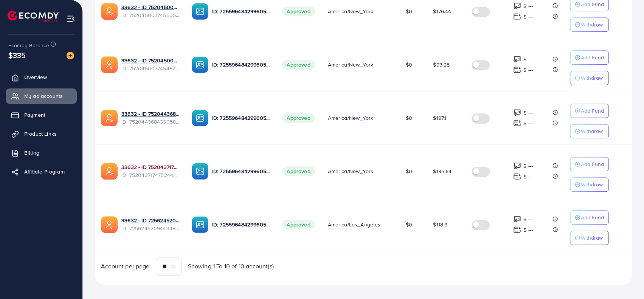 This screenshot has height=299, width=644. What do you see at coordinates (151, 7) in the screenshot?
I see `a: 33632 - ID 7520450077455056914` at bounding box center [151, 7].